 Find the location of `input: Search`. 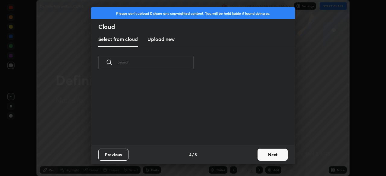

input: Search is located at coordinates (156, 62).